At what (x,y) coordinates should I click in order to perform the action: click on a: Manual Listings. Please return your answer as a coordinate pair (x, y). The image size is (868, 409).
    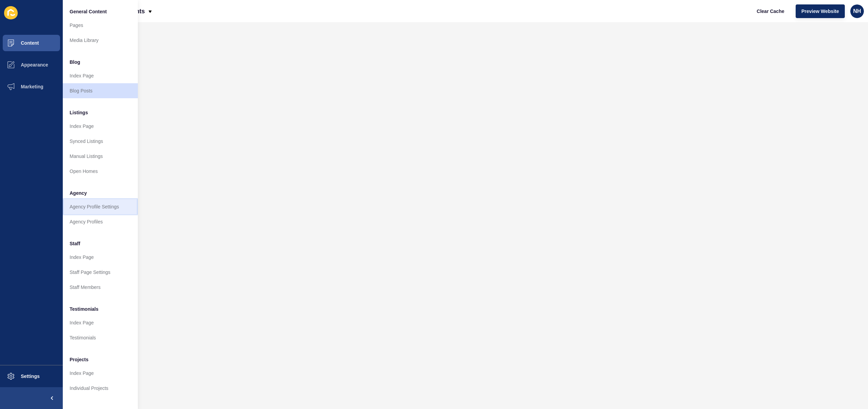
    Looking at the image, I should click on (100, 156).